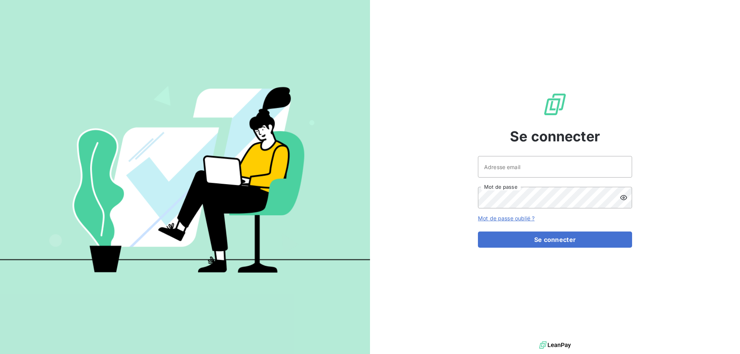 The image size is (740, 354). Describe the element at coordinates (555, 240) in the screenshot. I see `button: Se connecter` at that location.